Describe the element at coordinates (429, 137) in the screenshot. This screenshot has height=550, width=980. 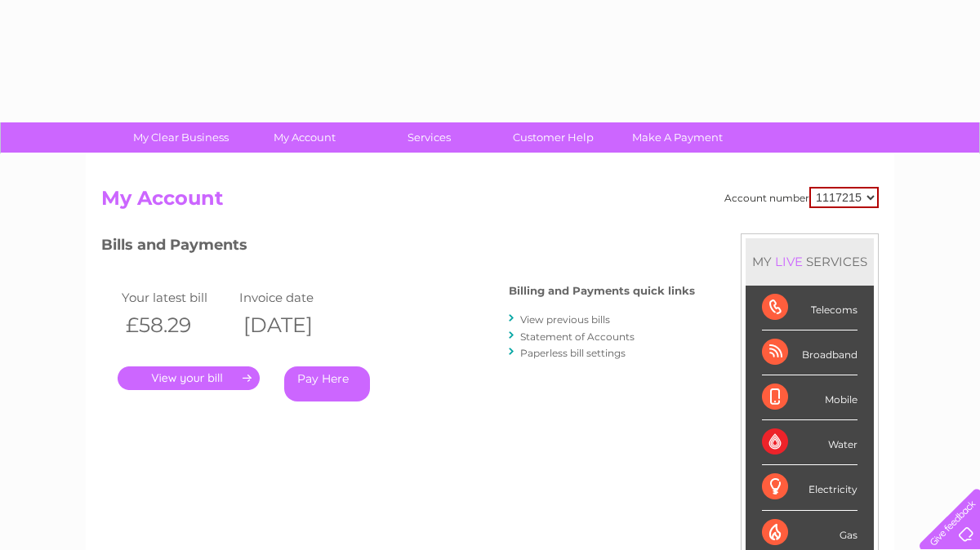
I see `a: Services` at that location.